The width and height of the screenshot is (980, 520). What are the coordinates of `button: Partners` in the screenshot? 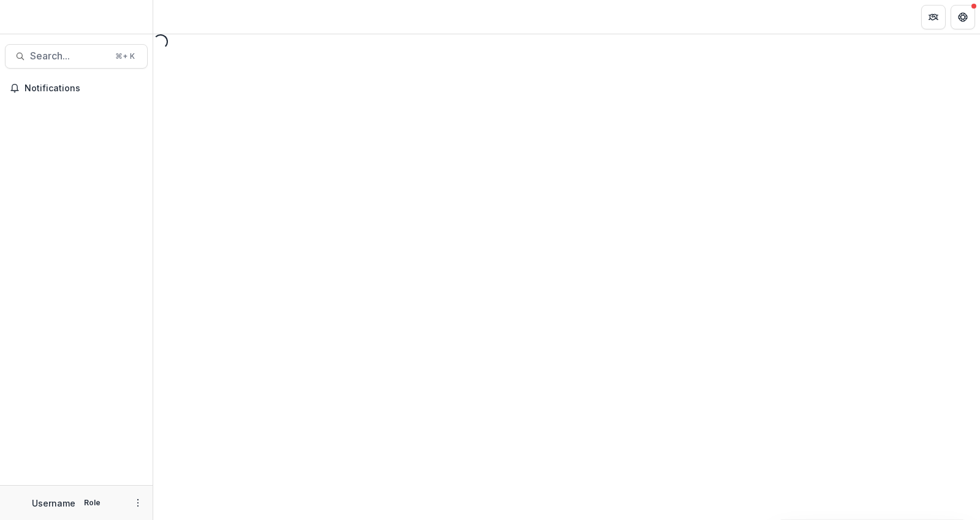 It's located at (933, 17).